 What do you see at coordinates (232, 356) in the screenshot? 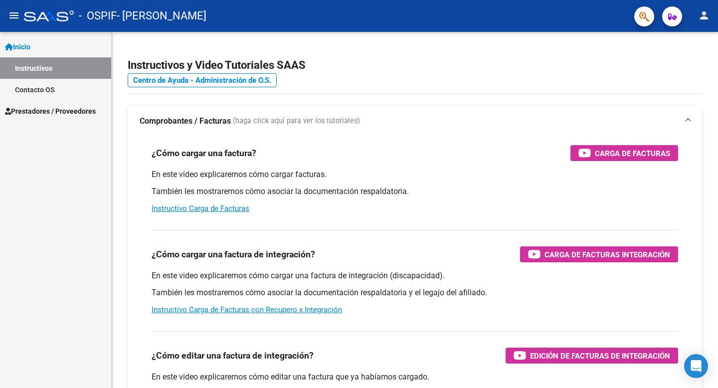
I see `h3: ¿Cómo editar una factura de integración?` at bounding box center [232, 356].